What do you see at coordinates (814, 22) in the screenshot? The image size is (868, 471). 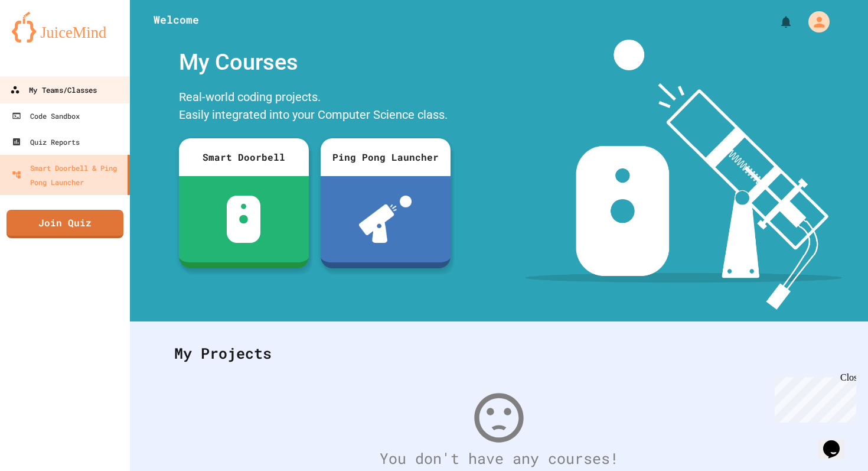 I see `div: My Account` at bounding box center [814, 22].